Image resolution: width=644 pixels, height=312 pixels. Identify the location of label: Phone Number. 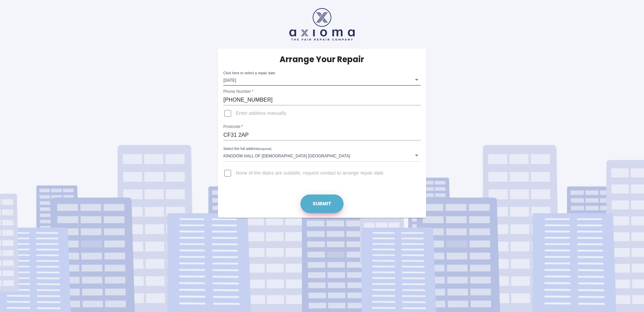
(238, 92).